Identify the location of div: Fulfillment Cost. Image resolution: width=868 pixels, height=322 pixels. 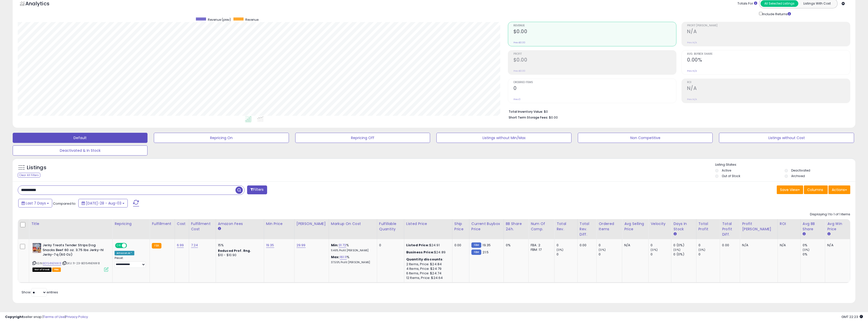
(202, 227).